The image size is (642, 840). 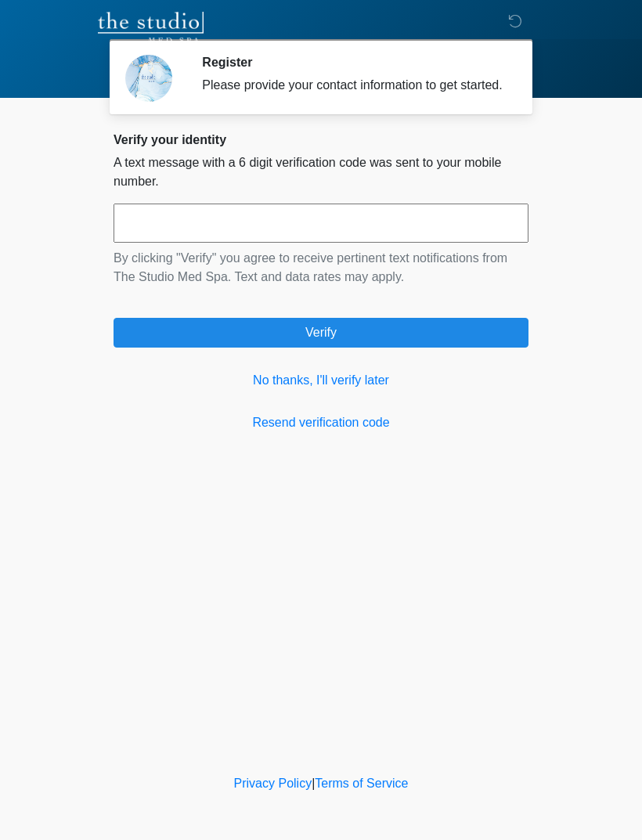 What do you see at coordinates (149, 79) in the screenshot?
I see `img: Agent Avatar` at bounding box center [149, 79].